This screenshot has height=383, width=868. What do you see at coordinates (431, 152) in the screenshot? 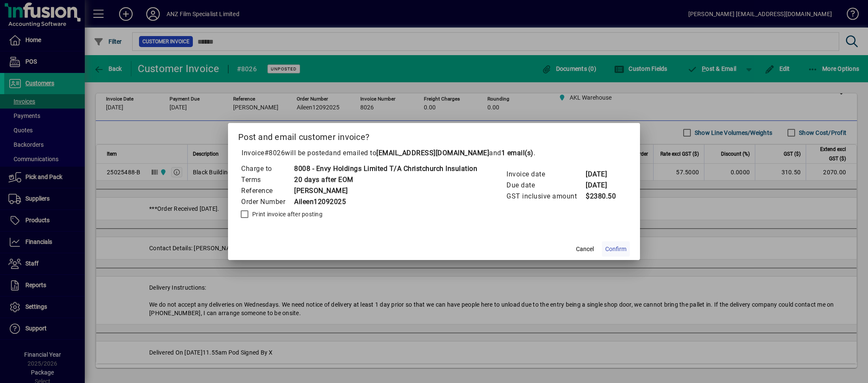
I see `span: and emailed to` at bounding box center [431, 152].